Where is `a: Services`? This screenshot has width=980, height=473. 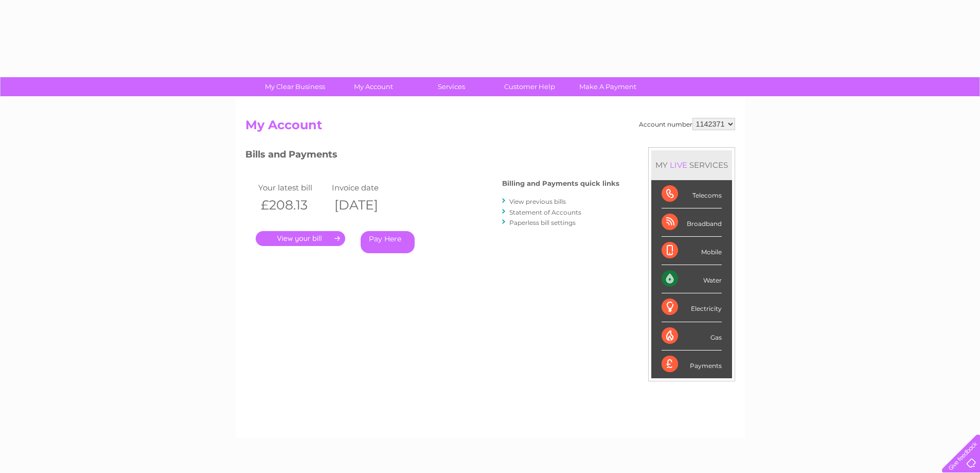 a: Services is located at coordinates (451, 87).